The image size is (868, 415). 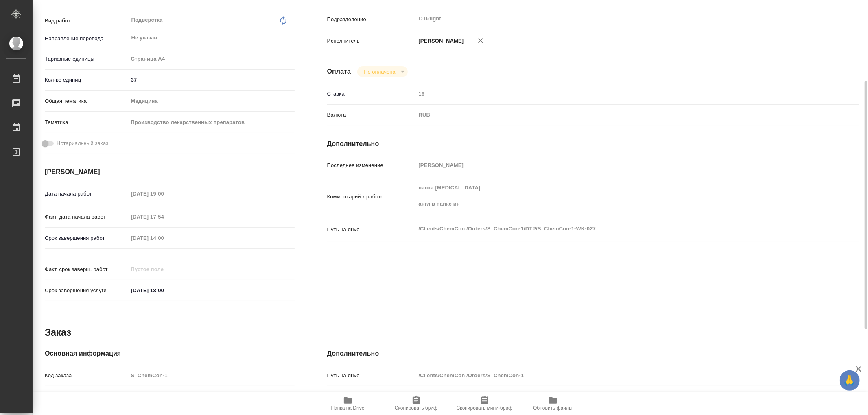 What do you see at coordinates (416, 404) in the screenshot?
I see `button: Скопировать бриф` at bounding box center [416, 404].